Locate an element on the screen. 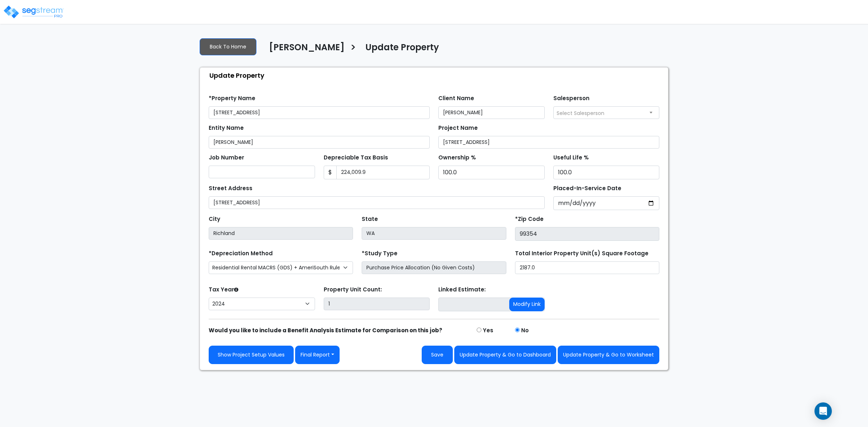 The image size is (868, 427). img: logo_pro_r.png is located at coordinates (34, 12).